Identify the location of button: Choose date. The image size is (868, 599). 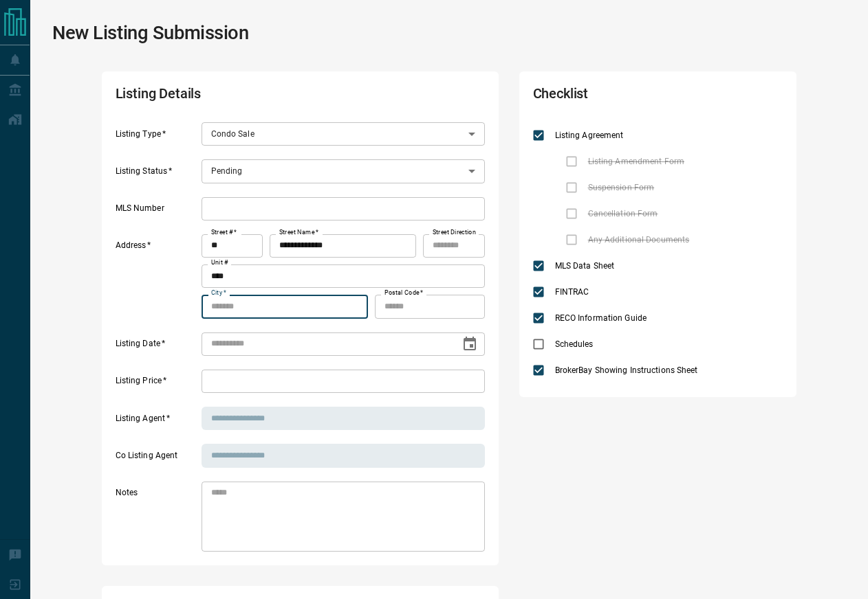
(469, 344).